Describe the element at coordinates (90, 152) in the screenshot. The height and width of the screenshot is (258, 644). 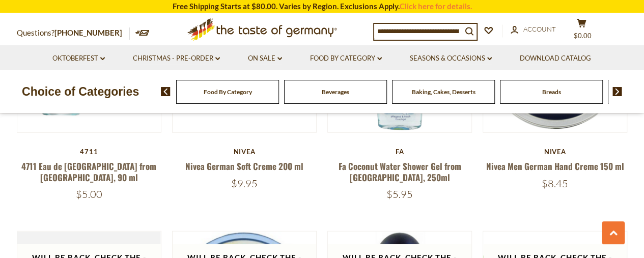
I see `div: 4711` at that location.